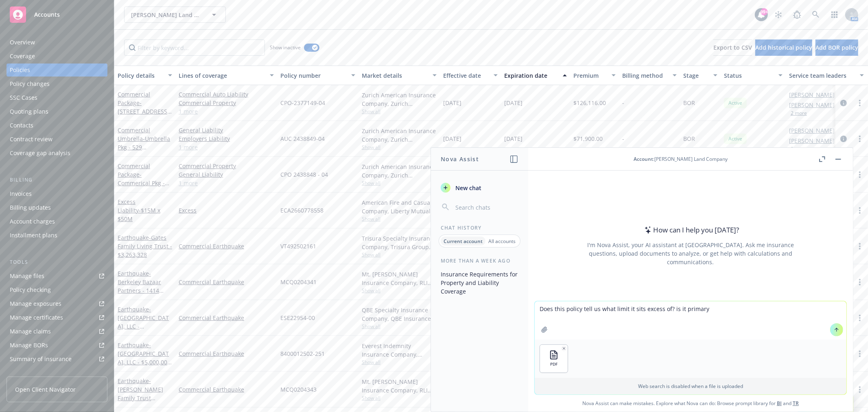 The height and width of the screenshot is (412, 868). Describe the element at coordinates (30, 290) in the screenshot. I see `div: Policy checking` at that location.